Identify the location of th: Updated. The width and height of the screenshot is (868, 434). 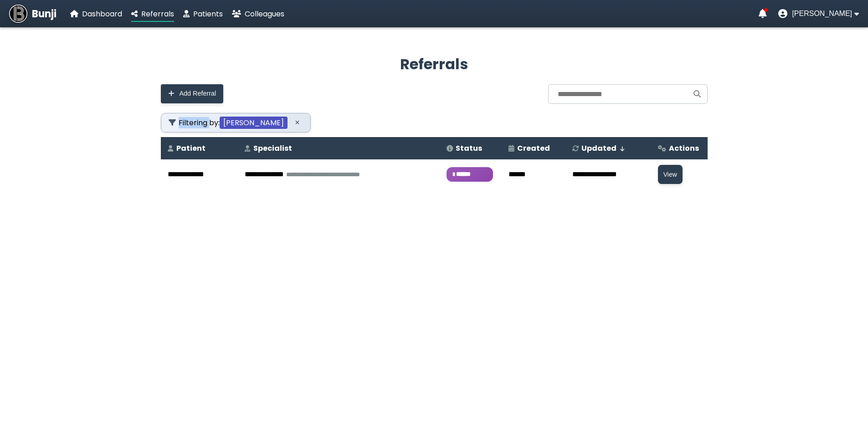
(608, 148).